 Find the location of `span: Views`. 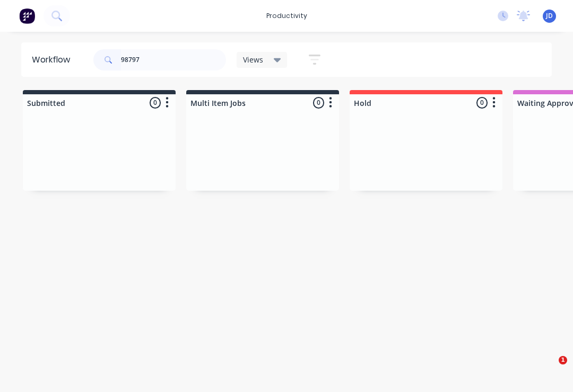

span: Views is located at coordinates (253, 59).